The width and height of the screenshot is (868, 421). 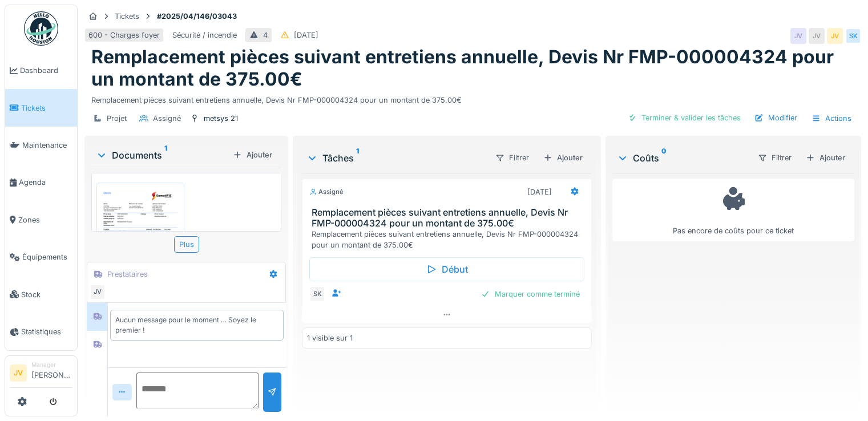 I want to click on div: Prestataires, so click(x=127, y=273).